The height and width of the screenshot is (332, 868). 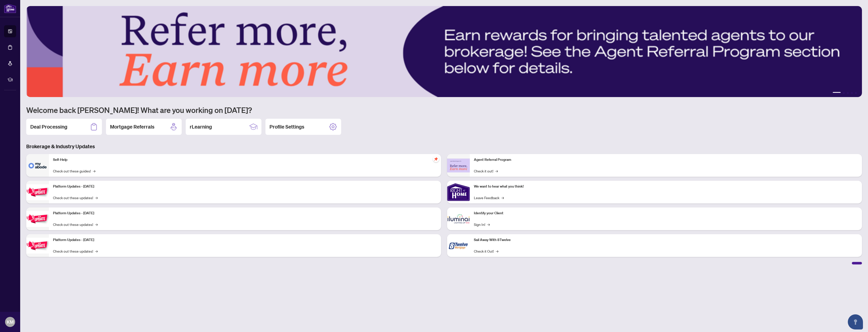 What do you see at coordinates (666, 160) in the screenshot?
I see `p: Agent Referral Program` at bounding box center [666, 160].